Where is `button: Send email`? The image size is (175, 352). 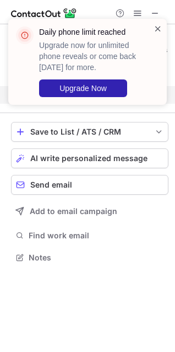
button: Send email is located at coordinates (90, 185).